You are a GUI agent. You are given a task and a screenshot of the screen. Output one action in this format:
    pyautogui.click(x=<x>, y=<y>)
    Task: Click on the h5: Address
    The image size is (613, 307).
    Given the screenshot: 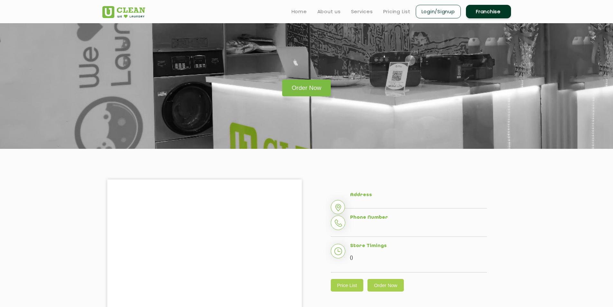 What is the action you would take?
    pyautogui.click(x=418, y=195)
    